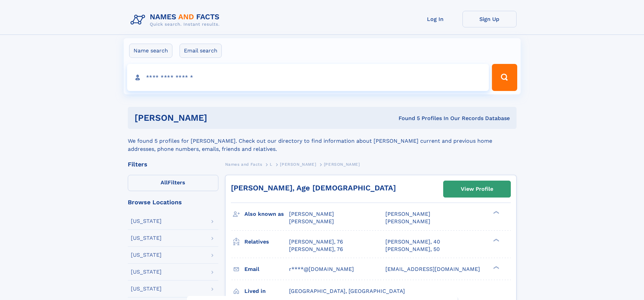  What do you see at coordinates (477, 189) in the screenshot?
I see `a: View Profile` at bounding box center [477, 189].